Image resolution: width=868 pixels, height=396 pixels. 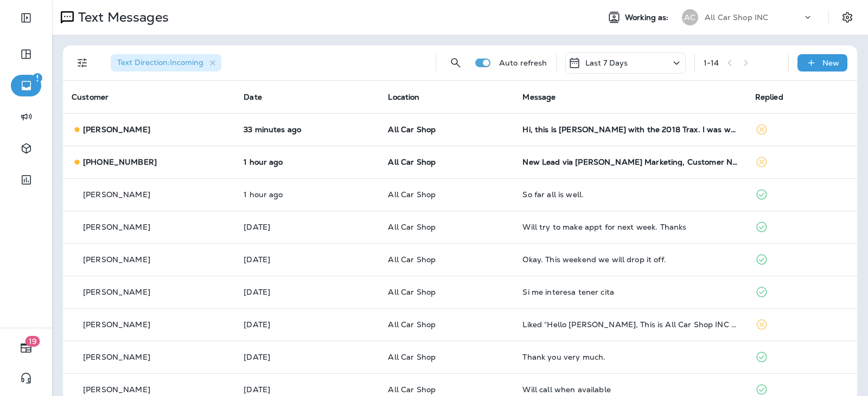 I want to click on span: Text Direction : Incoming, so click(x=160, y=62).